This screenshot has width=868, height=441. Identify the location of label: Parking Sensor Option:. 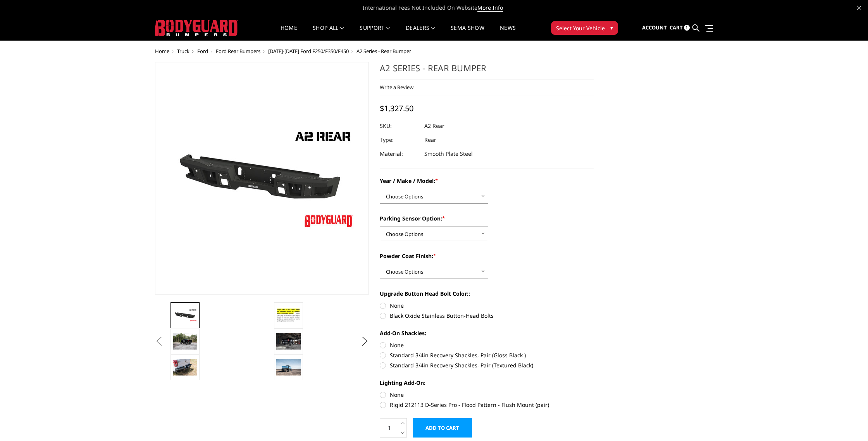
(487, 218).